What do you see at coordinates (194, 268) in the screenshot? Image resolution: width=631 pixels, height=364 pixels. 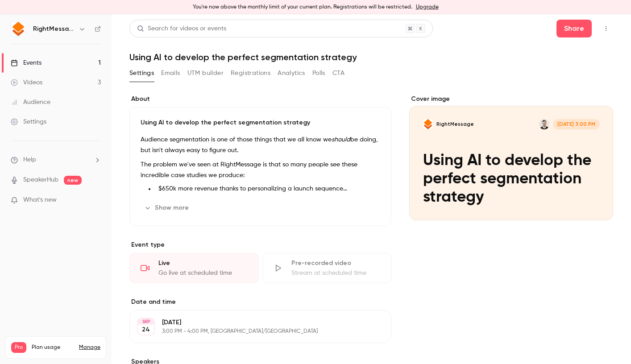 I see `div: LiveGo live at scheduled time` at bounding box center [194, 268].